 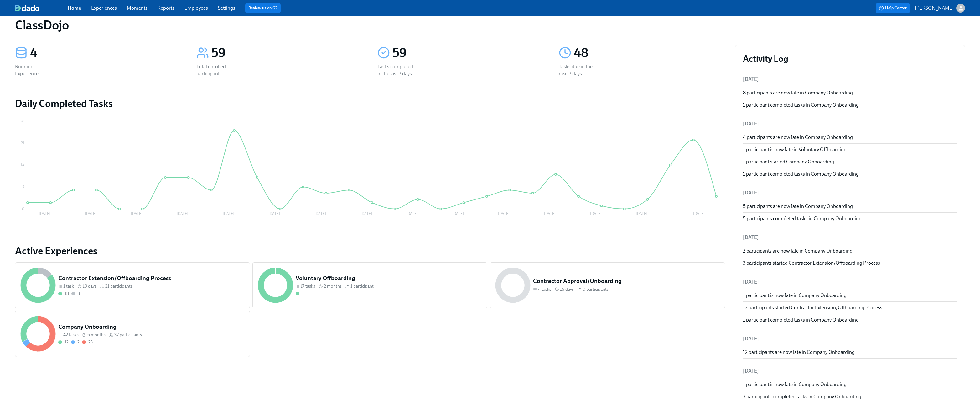 I want to click on div: Total enrolled participants, so click(x=216, y=70).